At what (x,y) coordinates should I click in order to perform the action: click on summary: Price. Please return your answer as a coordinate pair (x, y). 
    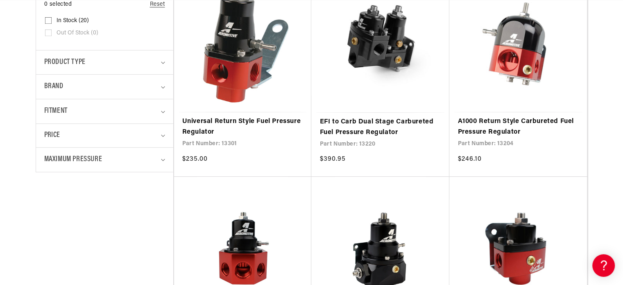
    Looking at the image, I should click on (104, 135).